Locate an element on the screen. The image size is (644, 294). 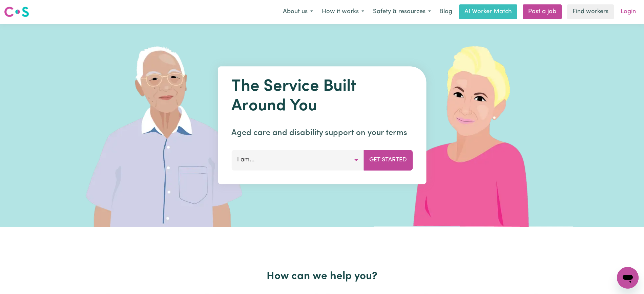
h2: How can we help you? is located at coordinates (322, 276).